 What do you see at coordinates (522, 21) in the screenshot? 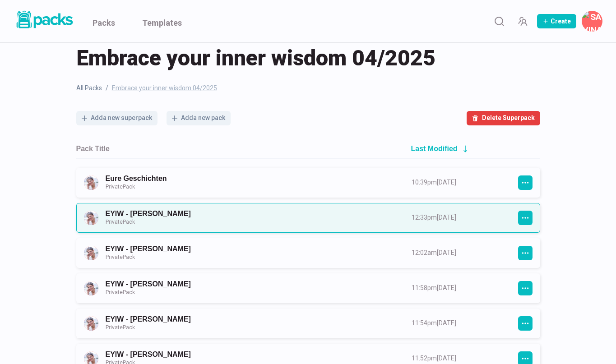
I see `button: Manage Team Invites` at bounding box center [522, 21].